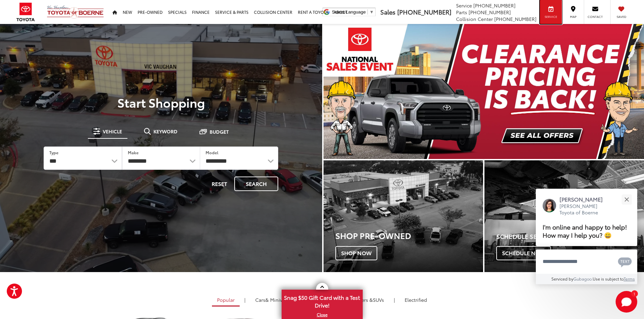 The image size is (644, 319). Describe the element at coordinates (461, 12) in the screenshot. I see `span: Parts` at that location.